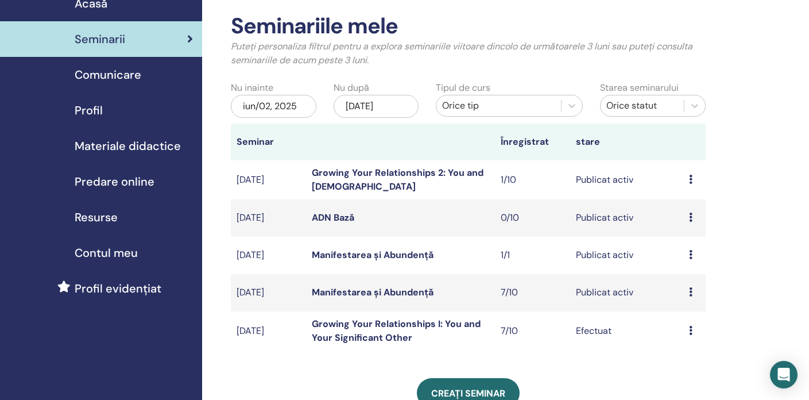 The image size is (809, 400). What do you see at coordinates (463, 88) in the screenshot?
I see `label: Tipul de curs` at bounding box center [463, 88].